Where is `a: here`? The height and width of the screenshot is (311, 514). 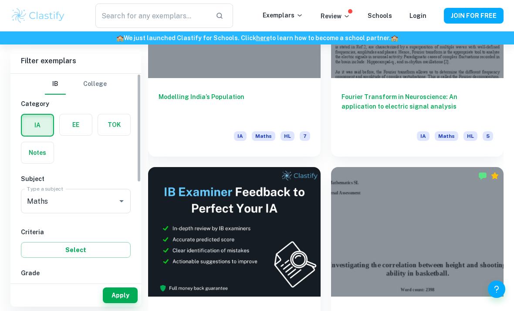
a: here is located at coordinates (263, 38).